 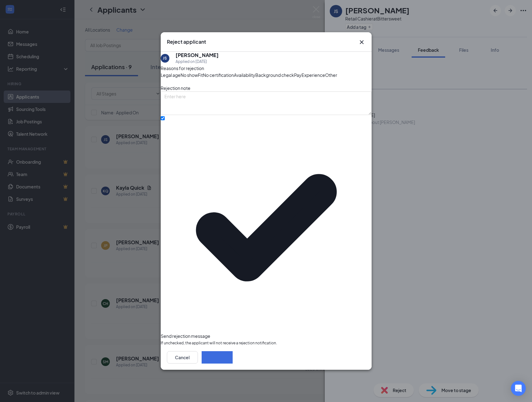 I want to click on h3: Reject applicant, so click(x=186, y=42).